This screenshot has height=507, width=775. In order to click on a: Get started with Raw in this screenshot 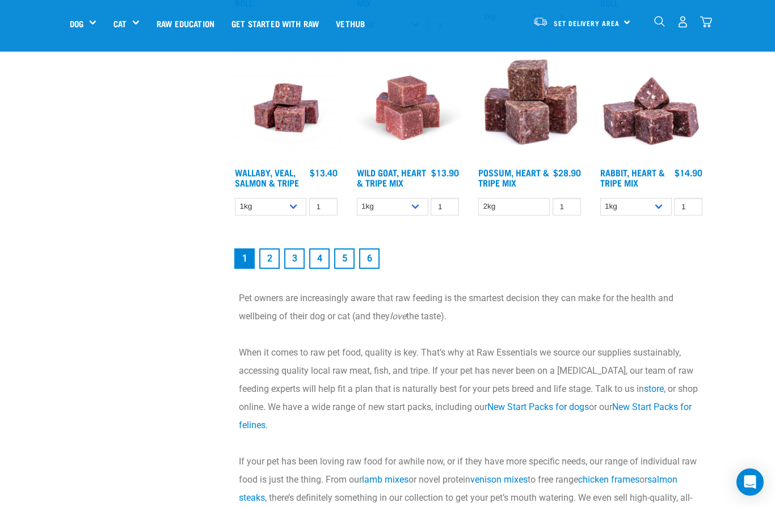, I will do `click(275, 23)`.